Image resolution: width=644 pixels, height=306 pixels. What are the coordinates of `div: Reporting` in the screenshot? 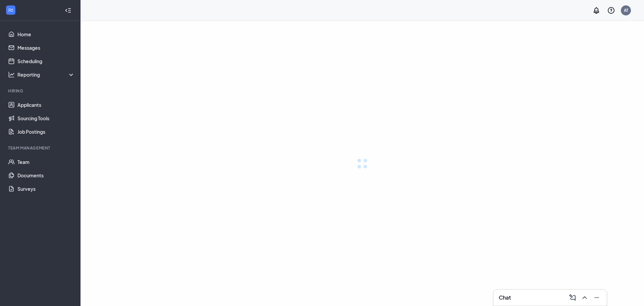 It's located at (46, 75).